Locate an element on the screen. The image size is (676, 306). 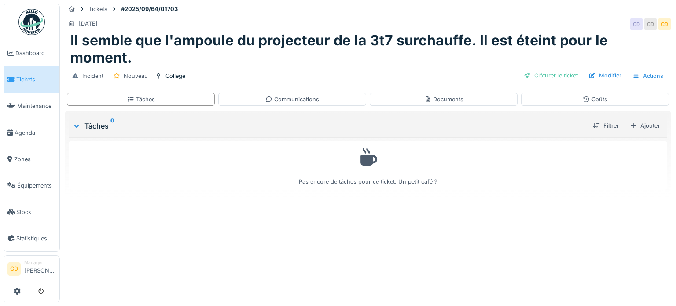
span: Tickets is located at coordinates (36, 79).